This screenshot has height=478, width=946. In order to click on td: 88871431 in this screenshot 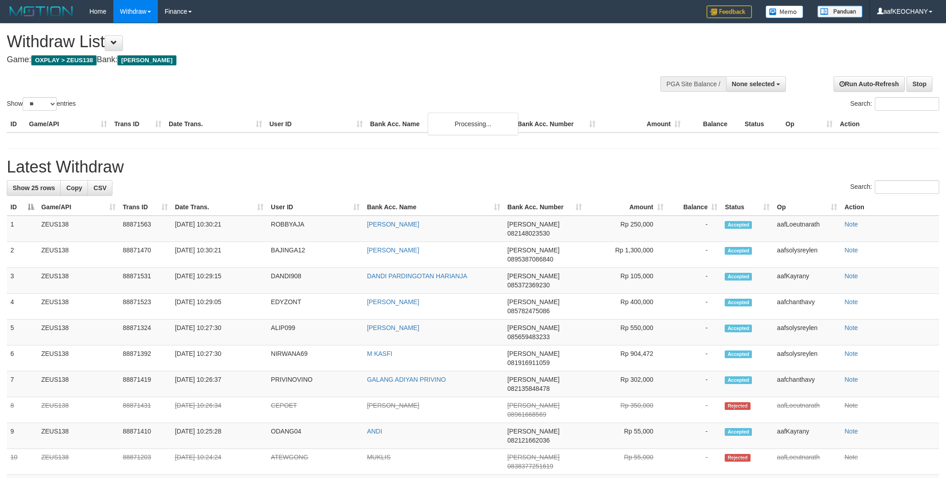, I will do `click(145, 410)`.